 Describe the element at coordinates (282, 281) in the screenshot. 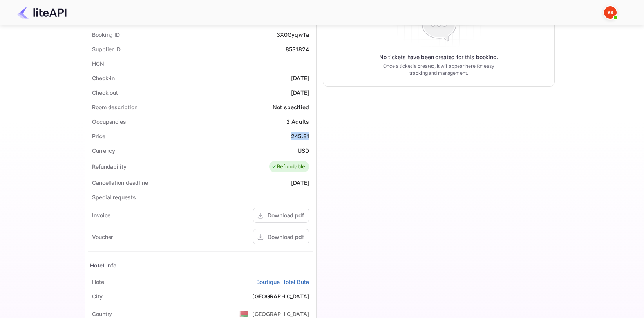

I see `a: Boutique Hotel Buta` at that location.